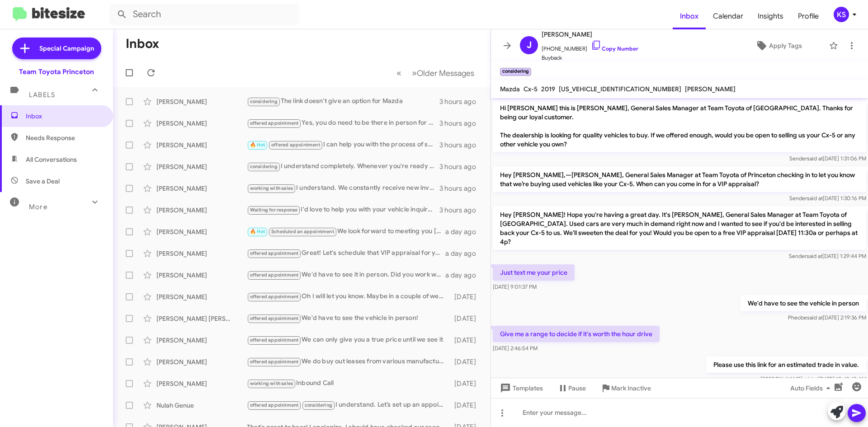 This screenshot has height=427, width=868. Describe the element at coordinates (631, 388) in the screenshot. I see `span: Mark Inactive` at that location.